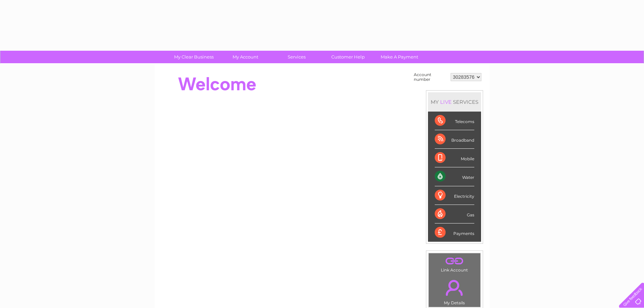 The width and height of the screenshot is (644, 308). I want to click on td: My Details, so click(455, 291).